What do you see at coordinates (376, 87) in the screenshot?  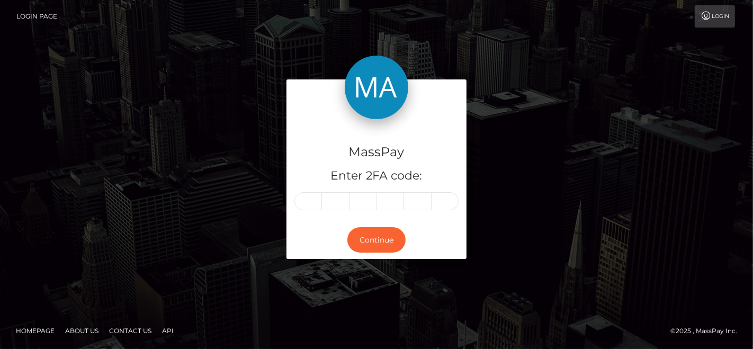 I see `img: MassPay` at bounding box center [376, 87].